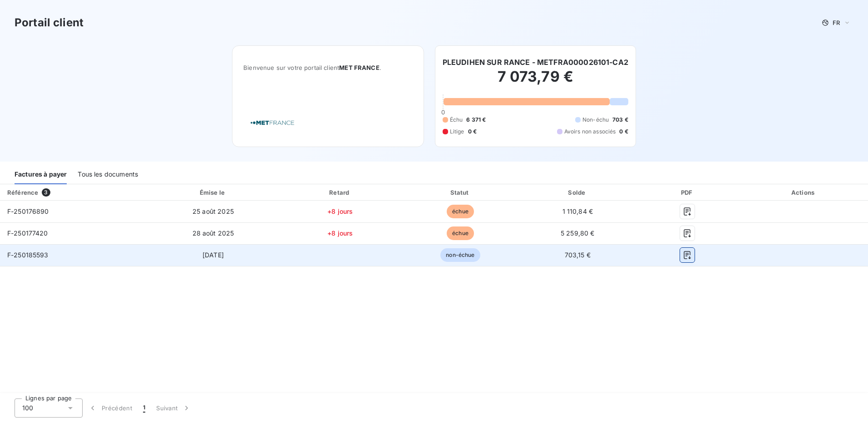 Image resolution: width=868 pixels, height=423 pixels. Describe the element at coordinates (328, 68) in the screenshot. I see `span: Bienvenue sur votre portail client .` at that location.